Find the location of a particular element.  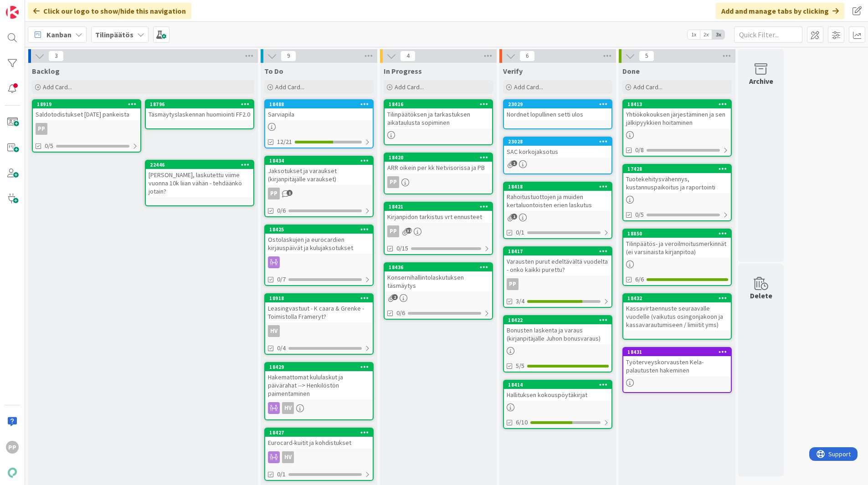

div: 18434Jaksotukset ja varaukset (kirjanpitäjälle varaukset) is located at coordinates (319, 171).